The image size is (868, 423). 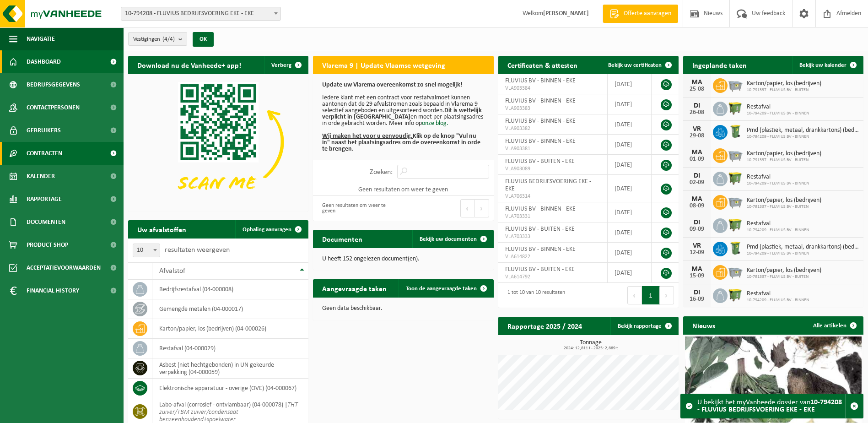 I want to click on span: Product Shop, so click(x=47, y=245).